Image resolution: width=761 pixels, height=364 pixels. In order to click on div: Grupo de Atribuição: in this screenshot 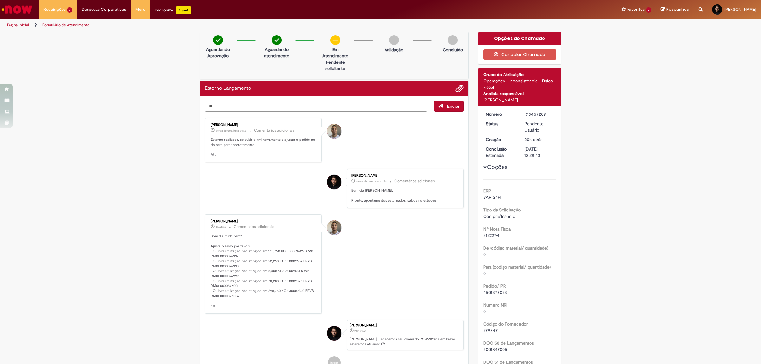, I will do `click(520, 75)`.